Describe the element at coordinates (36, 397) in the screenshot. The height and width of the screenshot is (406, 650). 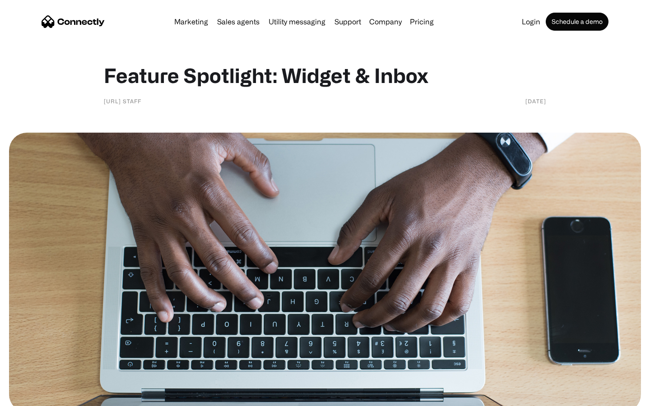
I see `ul: Language list` at that location.